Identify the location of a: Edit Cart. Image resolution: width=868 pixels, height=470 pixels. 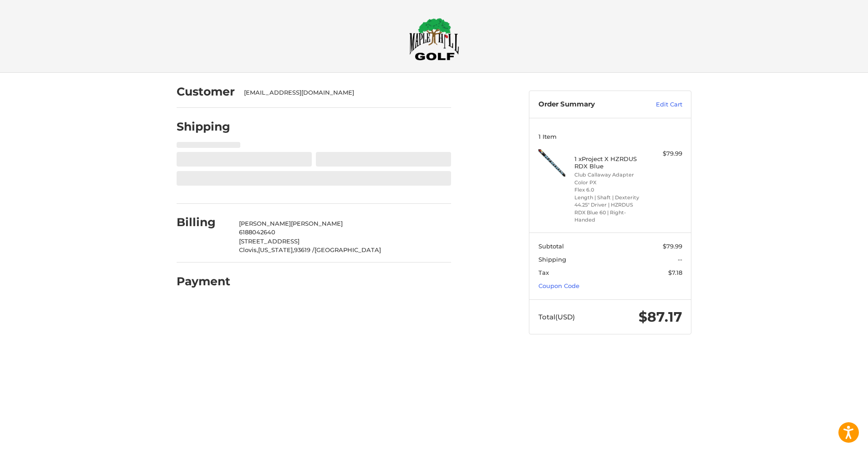
(659, 105).